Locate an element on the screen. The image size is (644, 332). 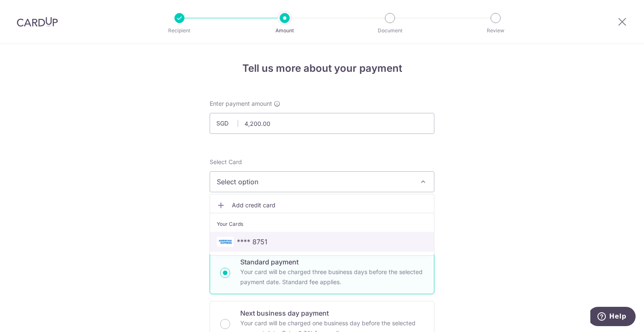
img: CardUp is located at coordinates (37, 22).